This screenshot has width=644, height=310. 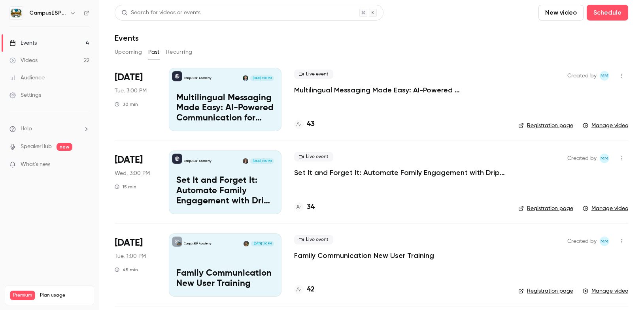 I want to click on button: Upcoming, so click(x=128, y=52).